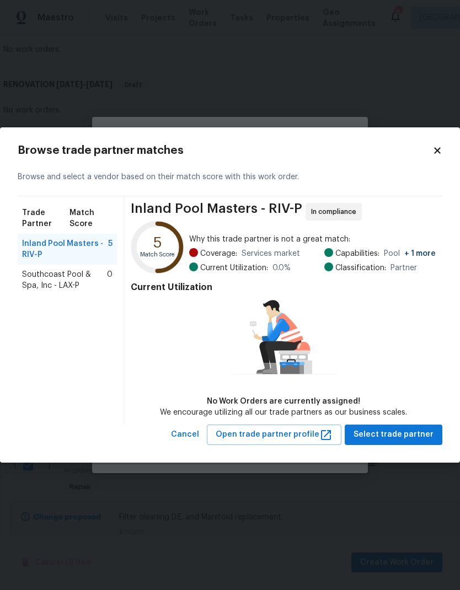  Describe the element at coordinates (271, 254) in the screenshot. I see `span: Services market` at that location.